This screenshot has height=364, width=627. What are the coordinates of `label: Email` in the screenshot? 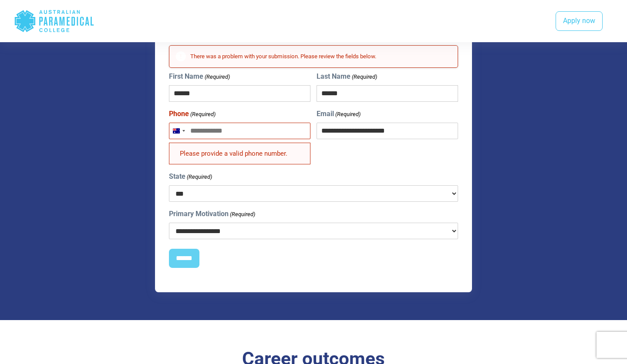 It's located at (338, 114).